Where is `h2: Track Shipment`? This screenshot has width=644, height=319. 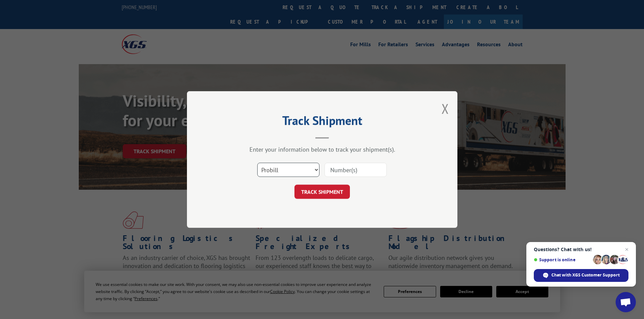
h2: Track Shipment is located at coordinates (322, 122).